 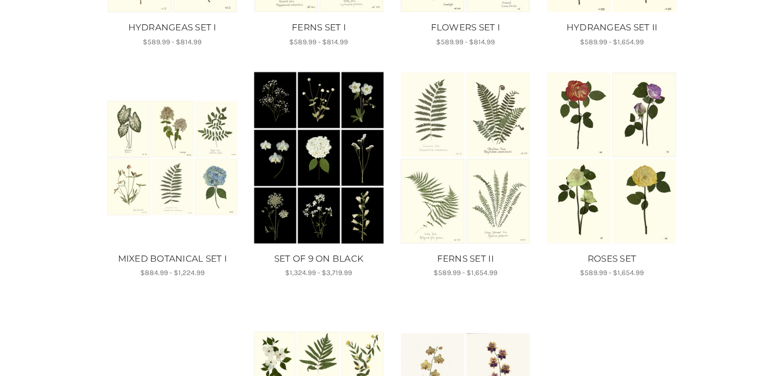 I want to click on a: HYDRANGEAS SET II, Price range from $589.99 to $1,654.99, so click(x=611, y=28).